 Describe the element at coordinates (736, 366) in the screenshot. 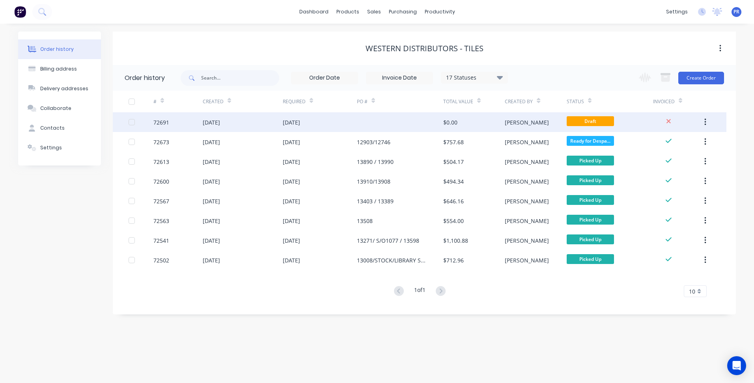

I see `div: Open Intercom Messenger` at that location.